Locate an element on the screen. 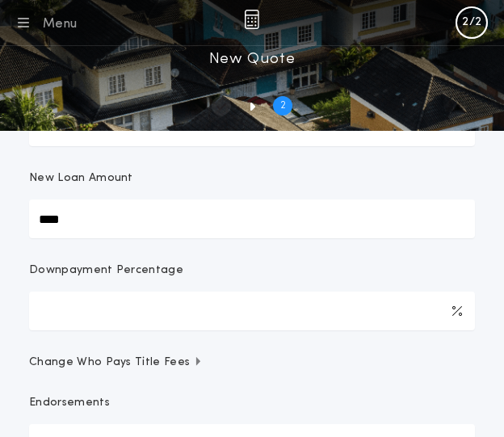  button: Menu is located at coordinates (44, 23).